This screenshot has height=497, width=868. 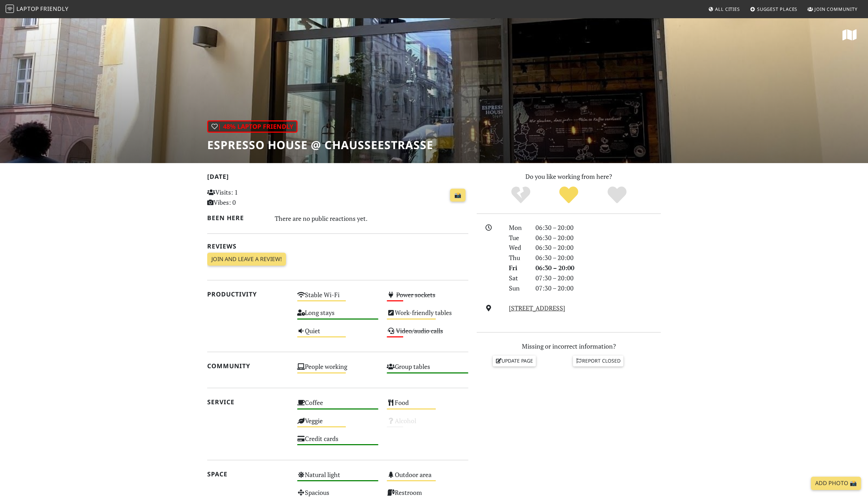 What do you see at coordinates (248, 474) in the screenshot?
I see `h2: Space` at bounding box center [248, 474].